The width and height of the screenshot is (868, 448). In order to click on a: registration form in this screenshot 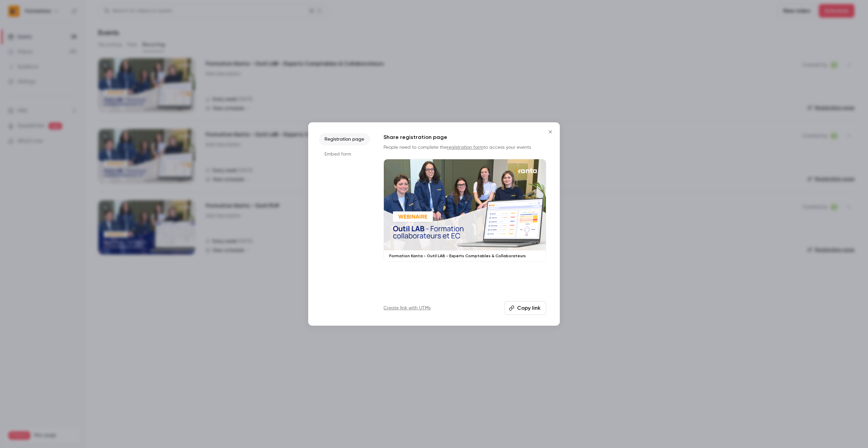, I will do `click(465, 148)`.